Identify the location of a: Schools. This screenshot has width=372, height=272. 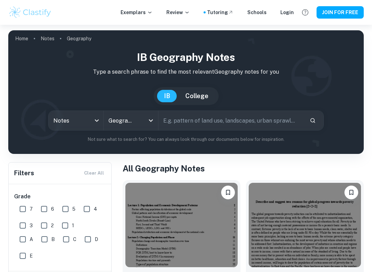
(257, 12).